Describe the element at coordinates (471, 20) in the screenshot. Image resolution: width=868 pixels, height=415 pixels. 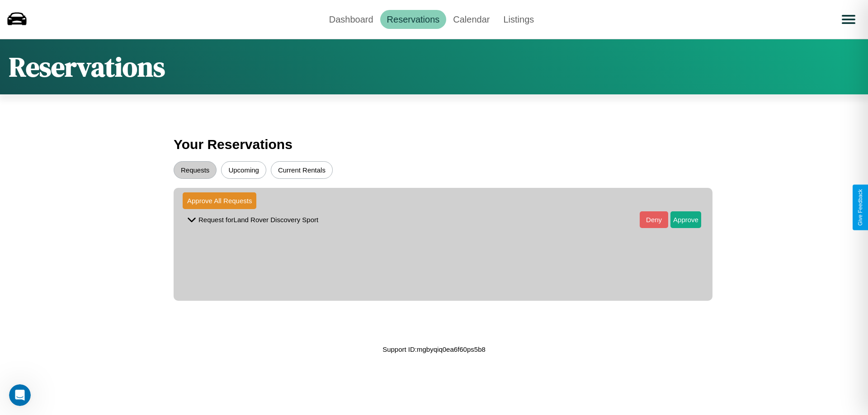
I see `a: Calendar` at that location.